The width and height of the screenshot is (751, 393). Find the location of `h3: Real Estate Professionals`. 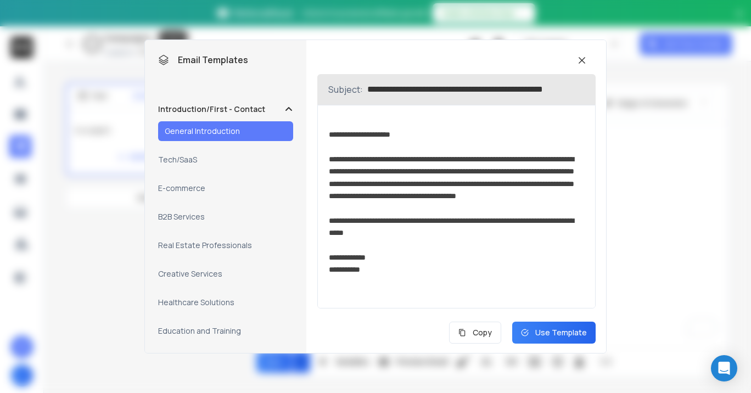

h3: Real Estate Professionals is located at coordinates (205, 245).